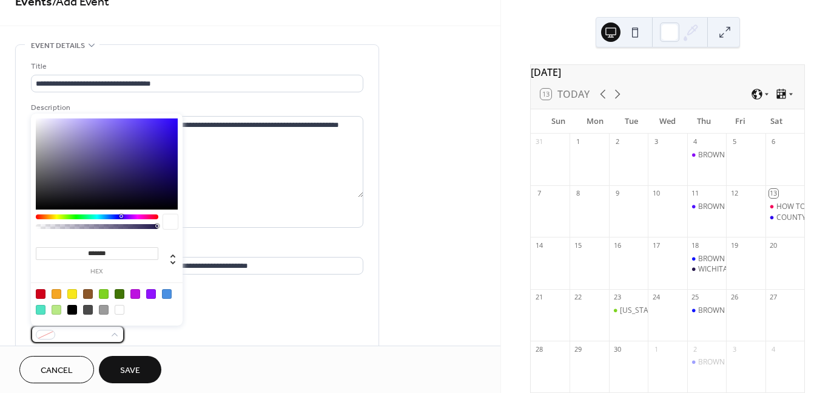 The image size is (834, 393). Describe the element at coordinates (120, 309) in the screenshot. I see `div: #FFFFFF` at that location.